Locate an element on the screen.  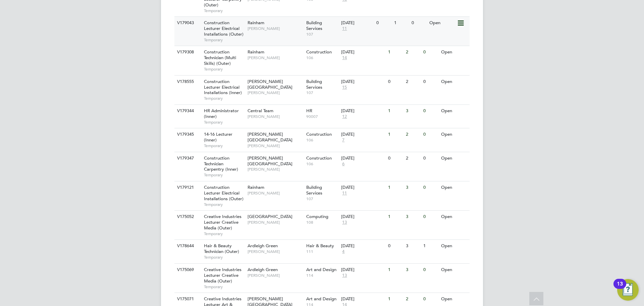
span: Hair & Beauty Technician (Outer) is located at coordinates (221, 249).